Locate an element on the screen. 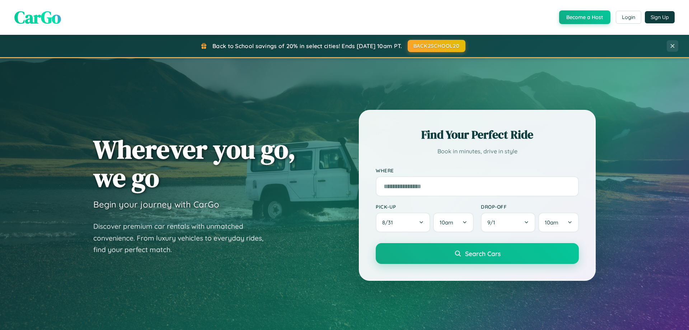 The height and width of the screenshot is (330, 689). span: 8 / 31 is located at coordinates (389, 222).